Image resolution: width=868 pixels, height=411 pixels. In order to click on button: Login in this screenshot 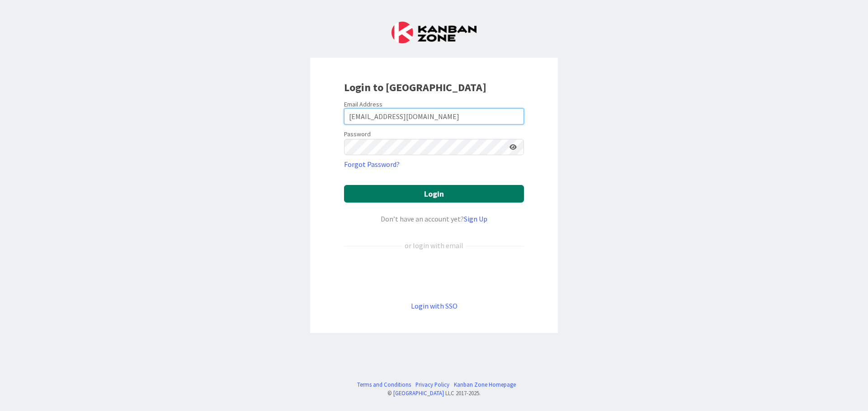, I will do `click(434, 193)`.